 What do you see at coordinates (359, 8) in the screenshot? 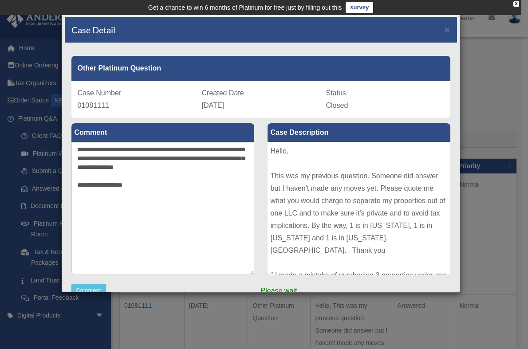
I see `a: survey` at bounding box center [359, 8].